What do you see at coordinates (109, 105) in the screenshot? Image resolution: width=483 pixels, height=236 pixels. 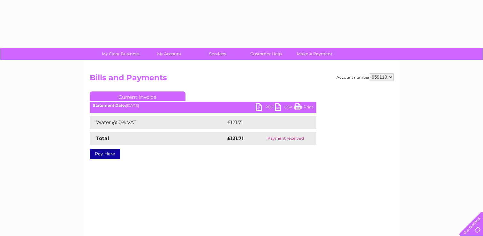 I see `b: Statement Date:` at bounding box center [109, 105].